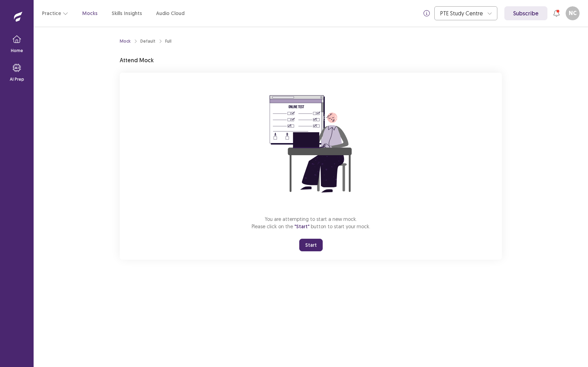  I want to click on button: Practice, so click(55, 13).